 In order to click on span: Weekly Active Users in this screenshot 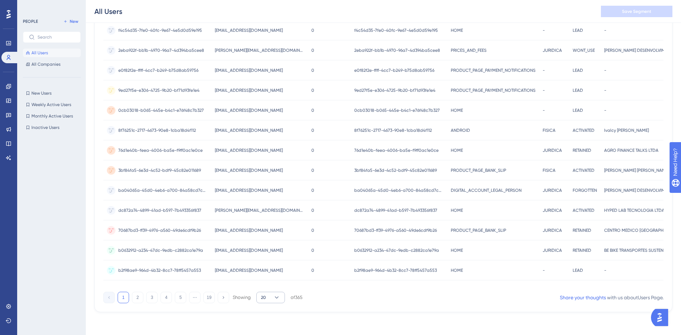, I will do `click(51, 105)`.